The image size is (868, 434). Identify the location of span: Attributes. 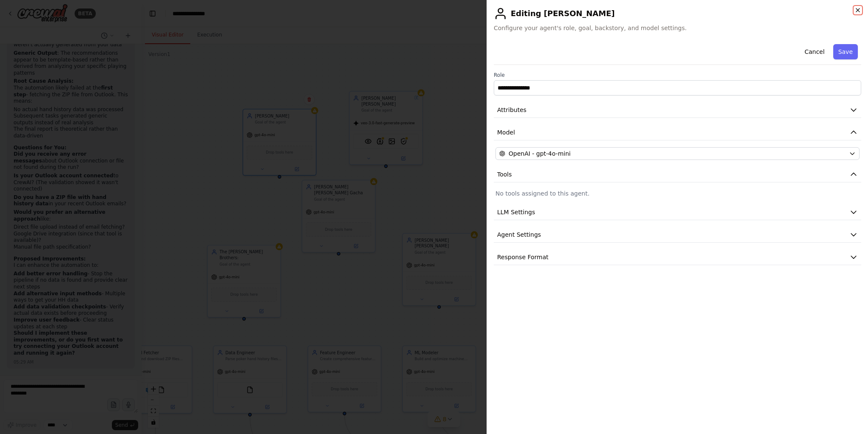
(511, 110).